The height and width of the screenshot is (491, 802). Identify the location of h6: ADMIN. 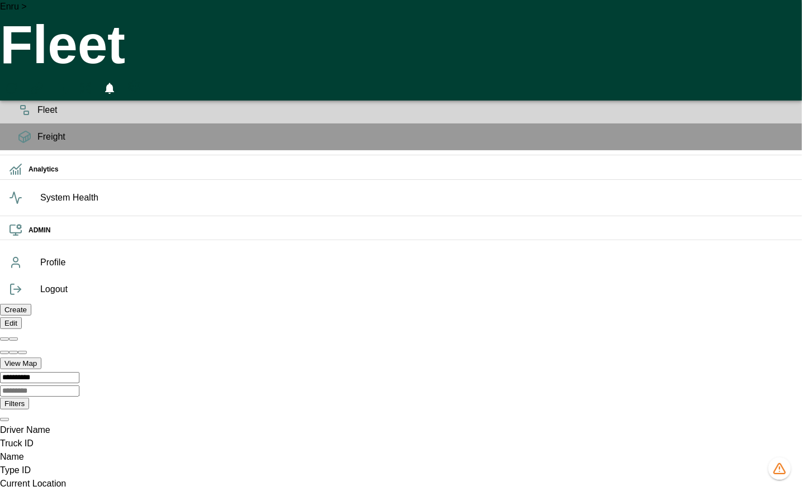
(410, 230).